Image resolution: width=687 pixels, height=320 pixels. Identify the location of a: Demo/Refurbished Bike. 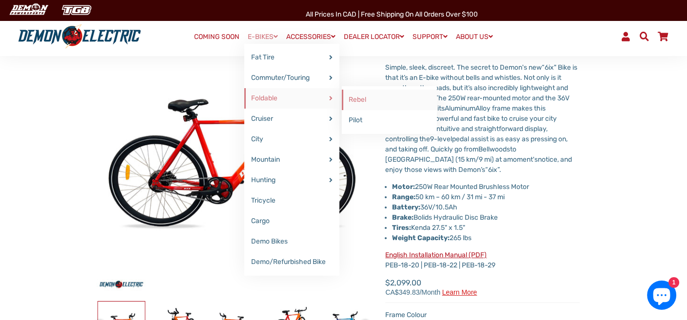
(291, 262).